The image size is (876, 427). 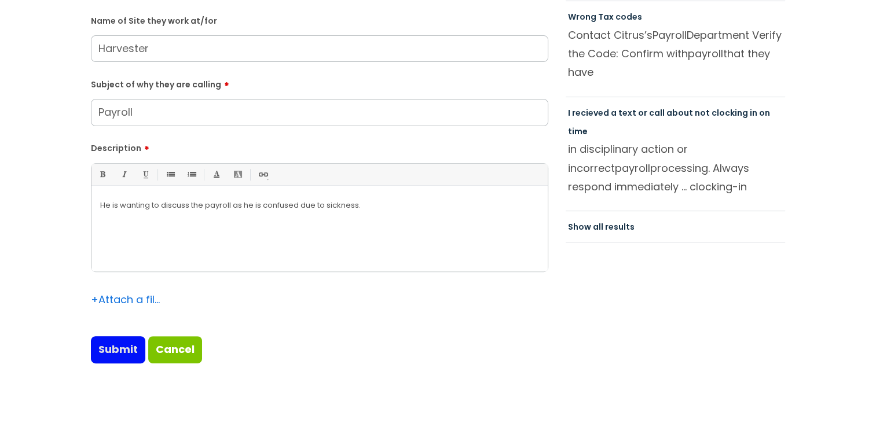 I want to click on a: Bold (Ctrl-B), so click(x=102, y=174).